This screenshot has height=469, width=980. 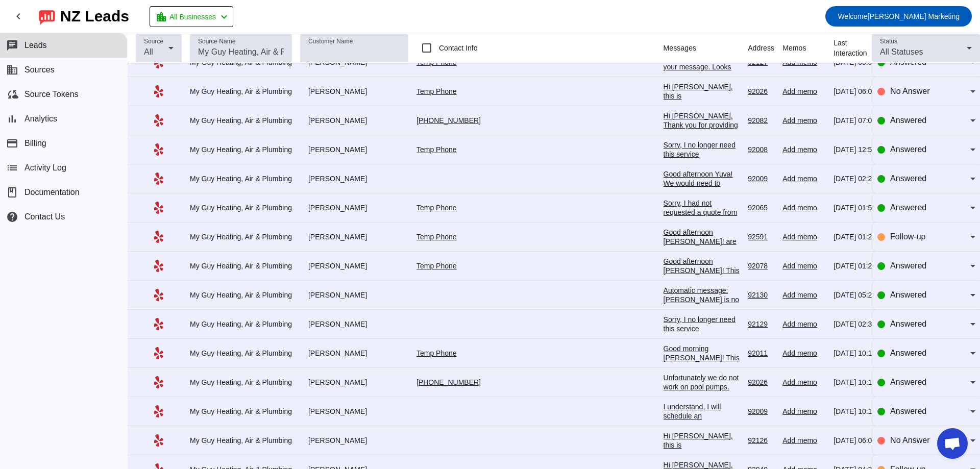 What do you see at coordinates (12, 119) in the screenshot?
I see `mat-icon: bar_chart` at bounding box center [12, 119].